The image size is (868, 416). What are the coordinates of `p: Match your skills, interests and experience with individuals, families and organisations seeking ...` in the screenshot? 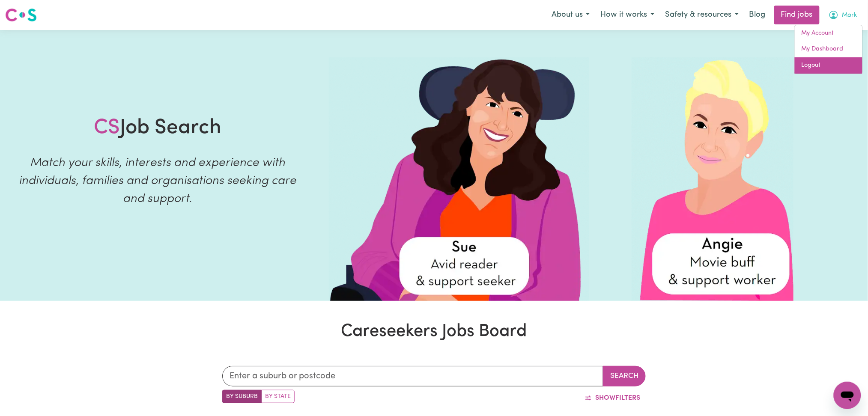 It's located at (158, 181).